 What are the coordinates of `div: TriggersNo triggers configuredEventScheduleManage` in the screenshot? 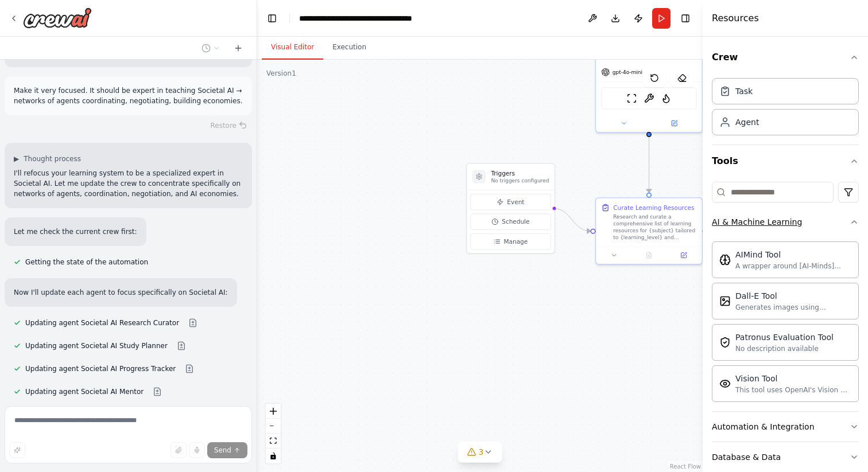 It's located at (510, 208).